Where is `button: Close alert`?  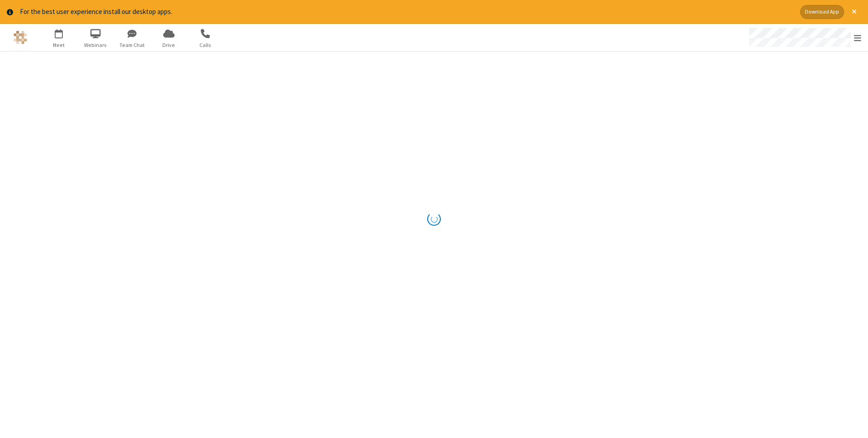 button: Close alert is located at coordinates (854, 12).